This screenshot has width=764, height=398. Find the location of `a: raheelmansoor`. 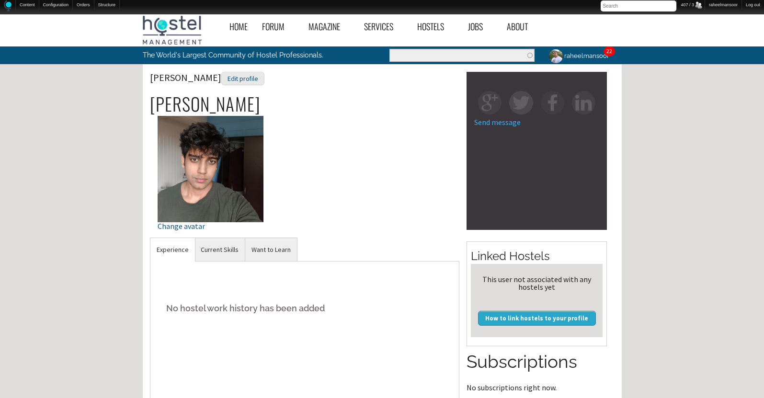

a: raheelmansoor is located at coordinates (578, 56).